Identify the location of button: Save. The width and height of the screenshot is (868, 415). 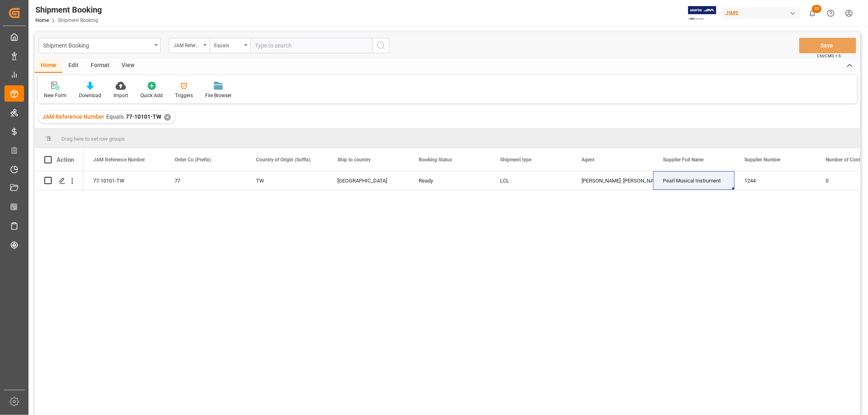
(828, 46).